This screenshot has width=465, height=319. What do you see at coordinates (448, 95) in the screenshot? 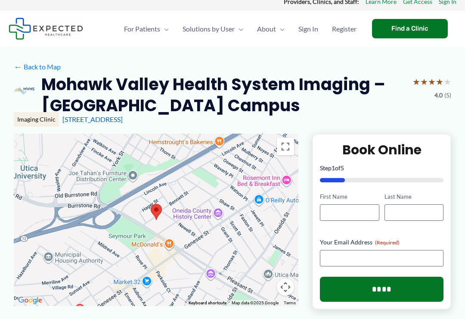
I see `span: (5)` at bounding box center [448, 95].